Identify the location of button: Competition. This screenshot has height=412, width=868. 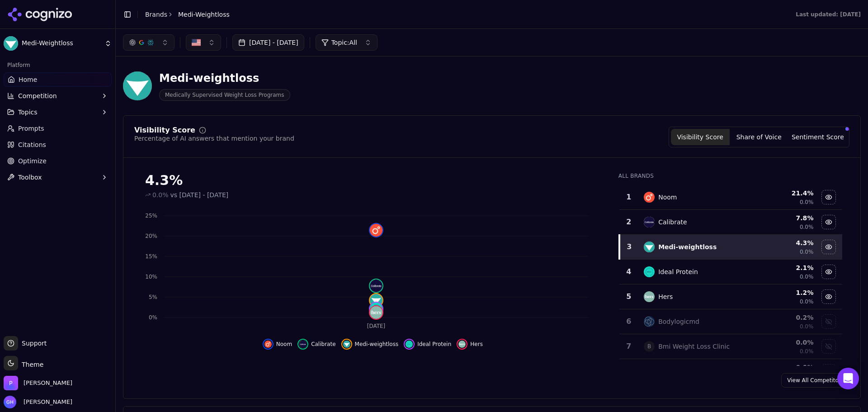
(57, 96).